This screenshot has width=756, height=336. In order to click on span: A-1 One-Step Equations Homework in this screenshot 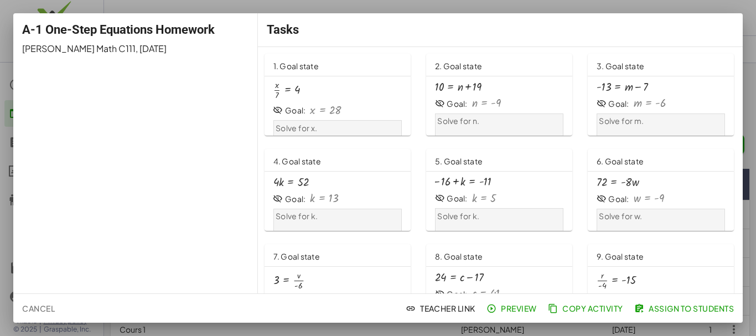, I will do `click(118, 29)`.